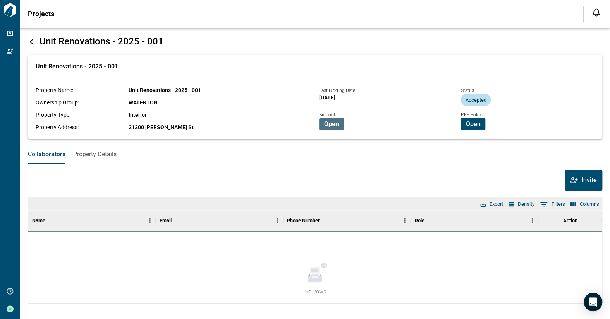  I want to click on span: Property Name:, so click(54, 90).